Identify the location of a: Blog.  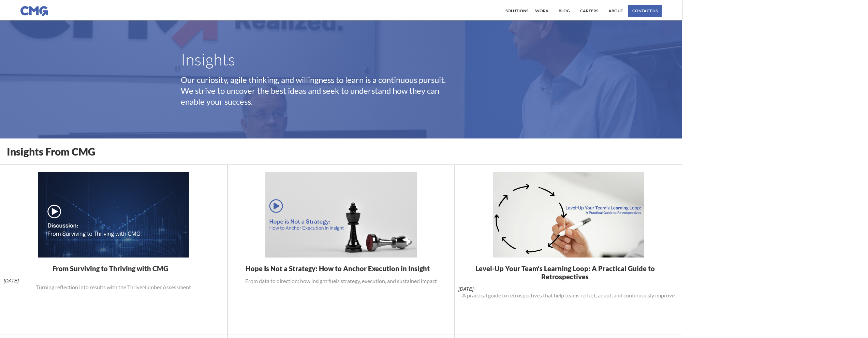
(564, 11).